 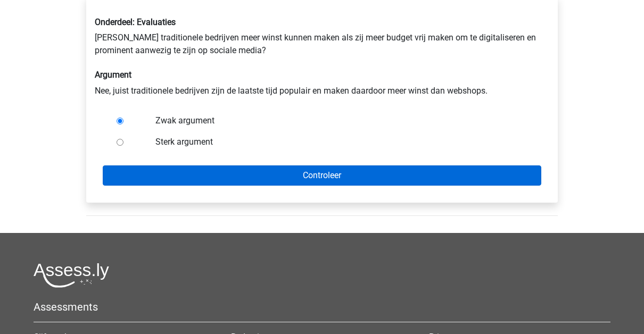 What do you see at coordinates (322, 22) in the screenshot?
I see `h6: Onderdeel: Evaluaties` at bounding box center [322, 22].